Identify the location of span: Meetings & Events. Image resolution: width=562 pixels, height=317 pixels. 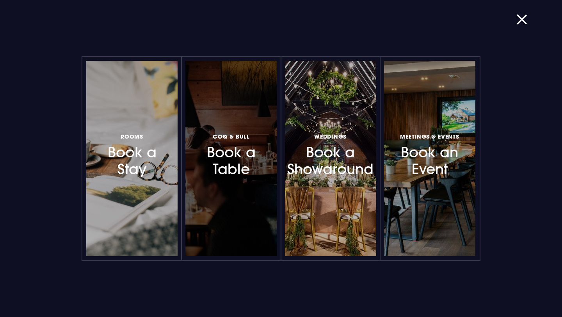
(430, 136).